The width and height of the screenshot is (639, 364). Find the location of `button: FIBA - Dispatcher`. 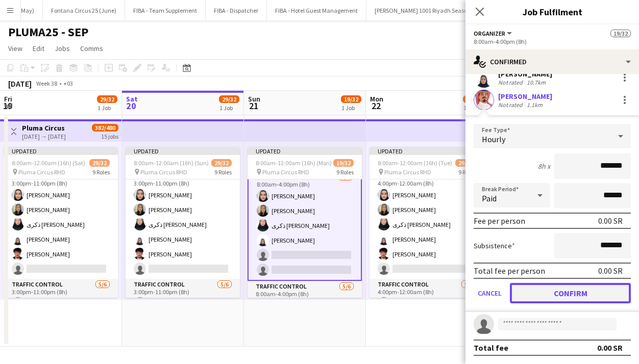

button: FIBA - Dispatcher is located at coordinates (236, 10).